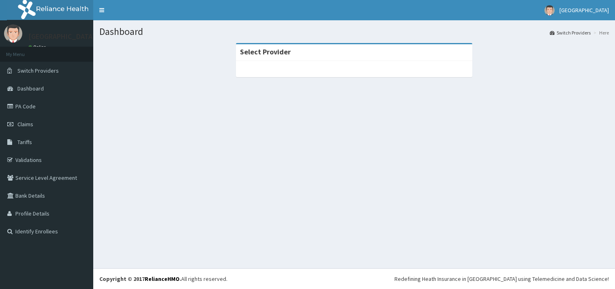 Image resolution: width=615 pixels, height=289 pixels. What do you see at coordinates (162, 278) in the screenshot?
I see `a: RelianceHMO` at bounding box center [162, 278].